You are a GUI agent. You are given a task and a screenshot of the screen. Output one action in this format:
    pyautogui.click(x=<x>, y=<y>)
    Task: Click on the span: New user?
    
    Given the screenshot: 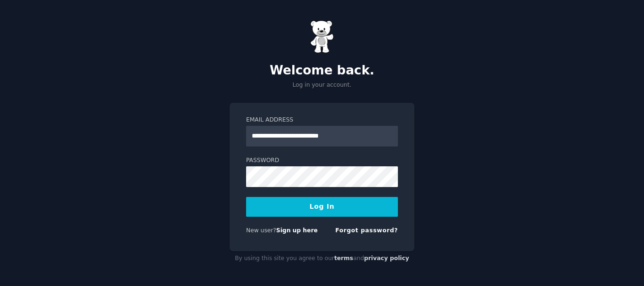 What is the action you would take?
    pyautogui.click(x=261, y=231)
    